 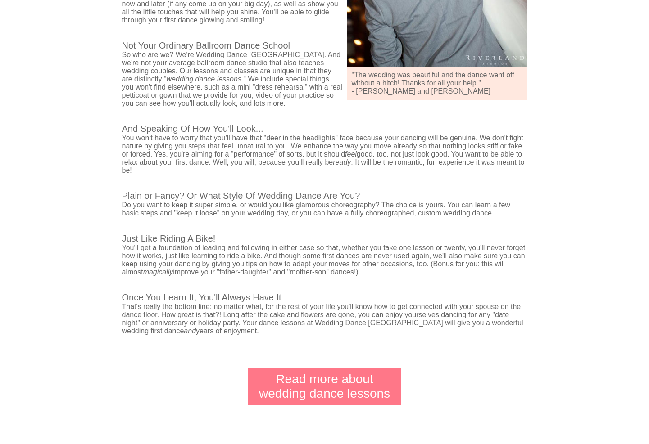 I want to click on p: "The wedding was beautiful and the dance went off without a hitch! Thanks for all your help." - [..., so click(x=437, y=83).